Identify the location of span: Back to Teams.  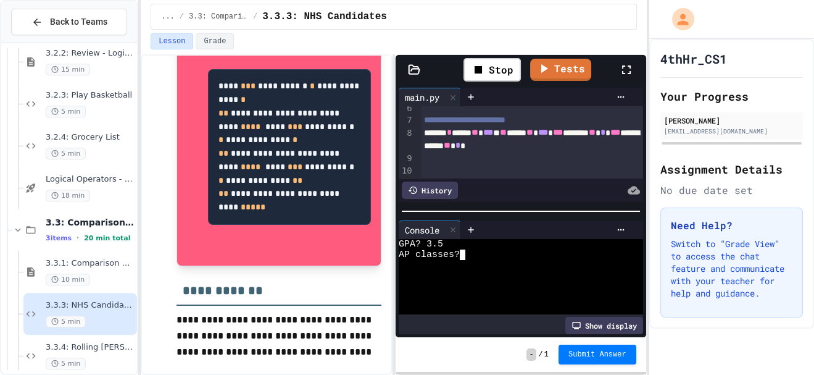
(78, 22).